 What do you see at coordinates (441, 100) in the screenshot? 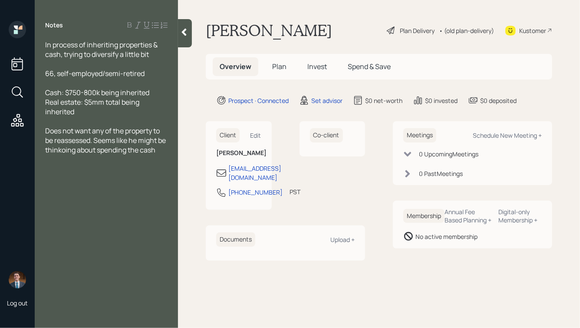
I see `div: $0 invested` at bounding box center [441, 100].